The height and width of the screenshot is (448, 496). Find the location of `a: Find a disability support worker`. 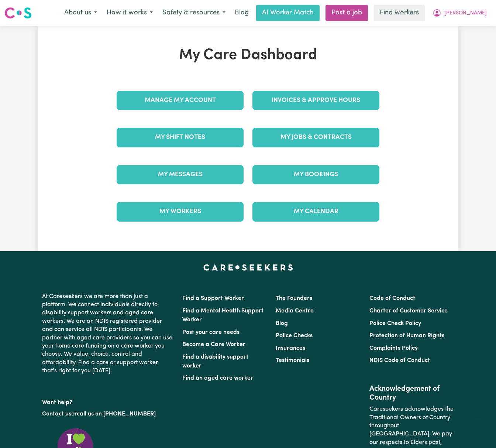

a: Find a disability support worker is located at coordinates (215, 361).